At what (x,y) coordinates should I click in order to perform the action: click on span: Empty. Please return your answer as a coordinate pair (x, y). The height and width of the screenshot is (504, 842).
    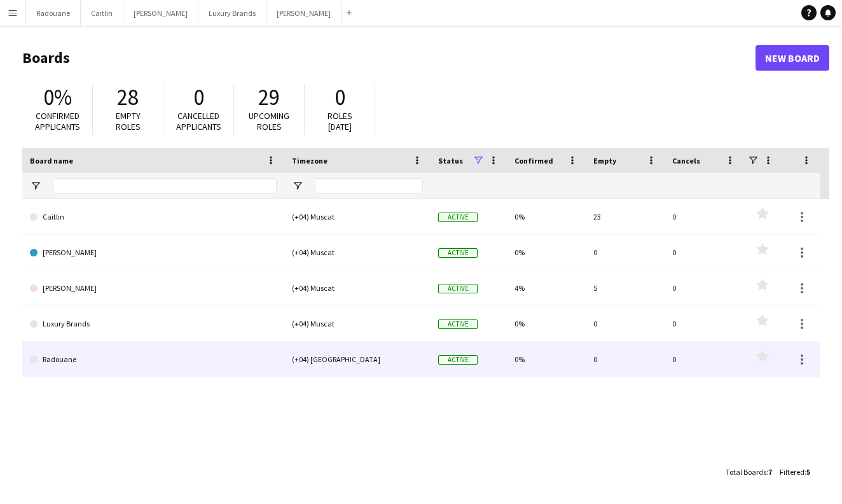
    Looking at the image, I should click on (605, 160).